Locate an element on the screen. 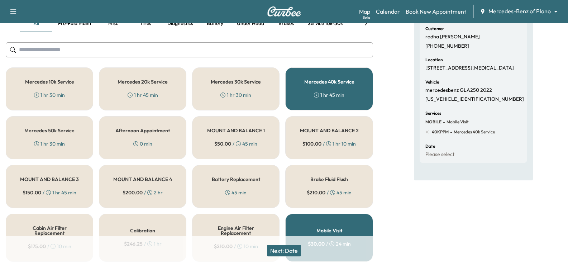 The image size is (568, 265). h6: Services is located at coordinates (433, 113).